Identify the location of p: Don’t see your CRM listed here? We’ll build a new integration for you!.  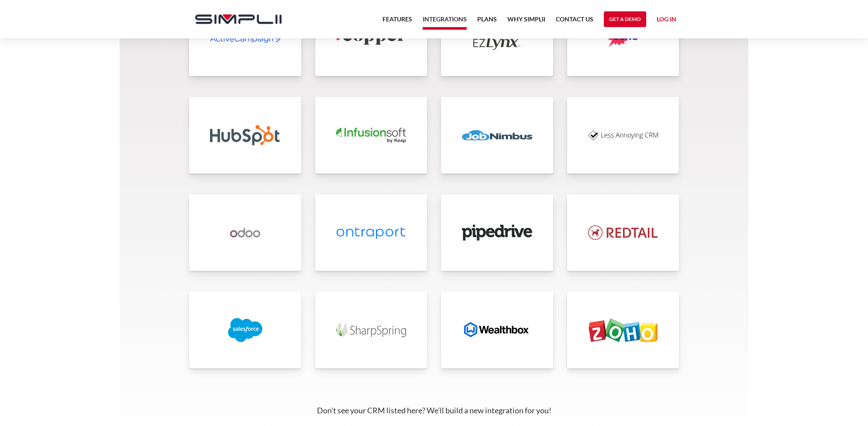
(434, 411).